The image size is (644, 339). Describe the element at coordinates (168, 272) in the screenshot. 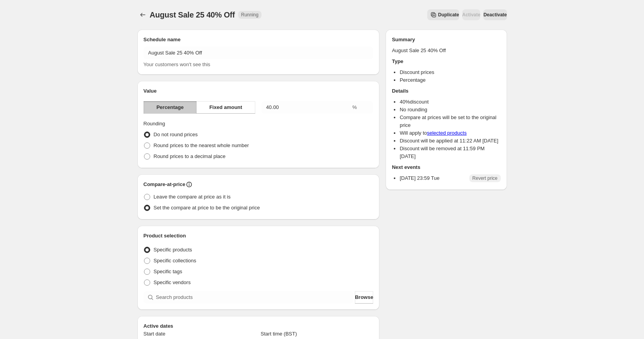

I see `span: Specific tags` at that location.